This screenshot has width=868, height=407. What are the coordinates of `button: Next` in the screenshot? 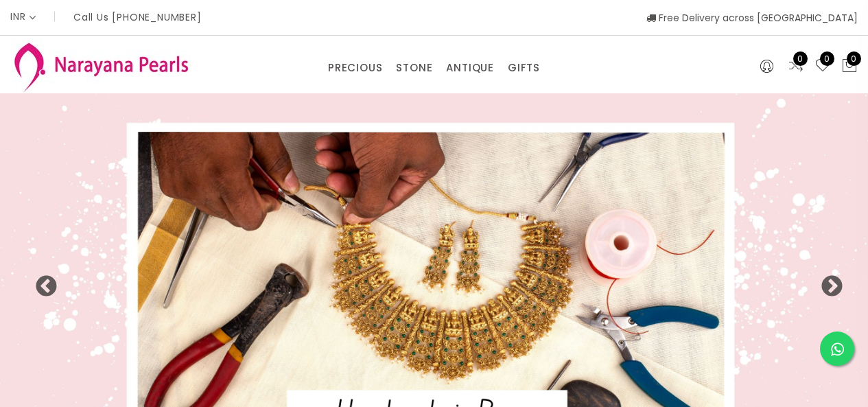 It's located at (827, 282).